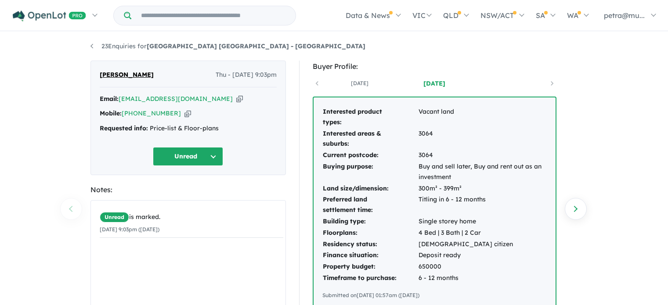 This screenshot has width=668, height=305. What do you see at coordinates (370, 156) in the screenshot?
I see `td: Current postcode:` at bounding box center [370, 156].